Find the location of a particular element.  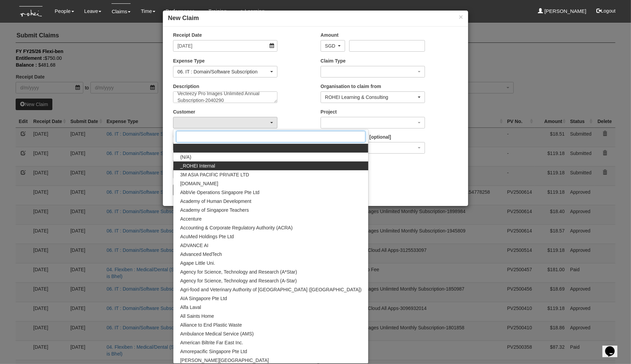

button: ROHEI Learning & Consulting is located at coordinates (373, 97).